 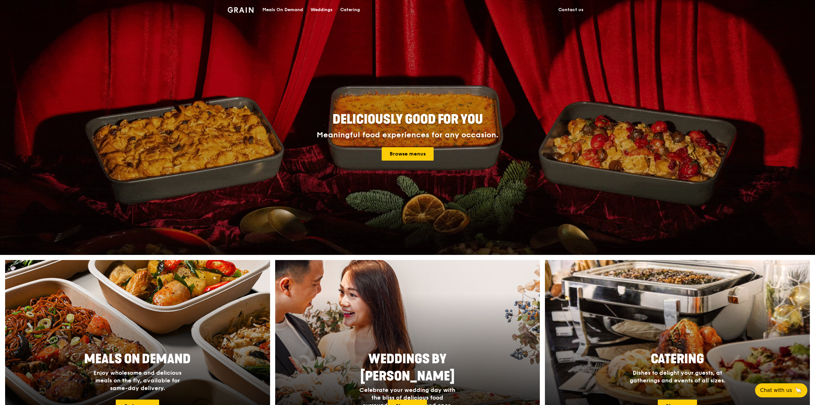 What do you see at coordinates (137, 380) in the screenshot?
I see `span: Enjoy wholesome and delicious meals on the fly, available for same-day delivery.` at bounding box center [137, 380].